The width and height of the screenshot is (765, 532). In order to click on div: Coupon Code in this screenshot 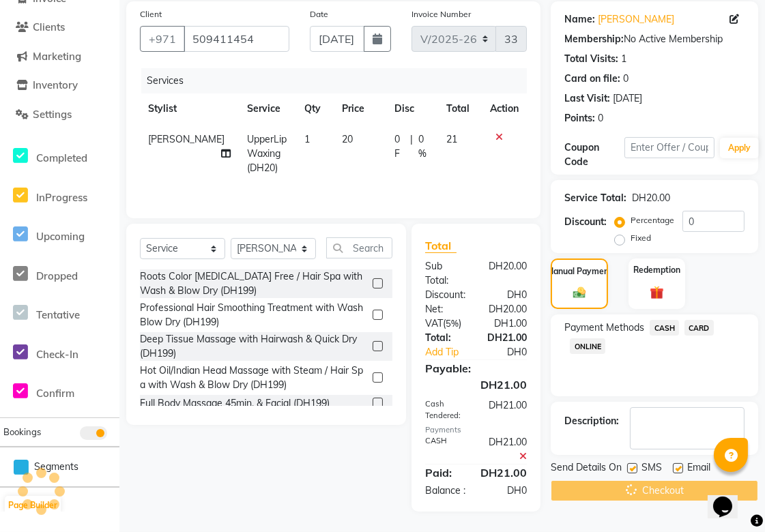, I will do `click(594, 155)`.